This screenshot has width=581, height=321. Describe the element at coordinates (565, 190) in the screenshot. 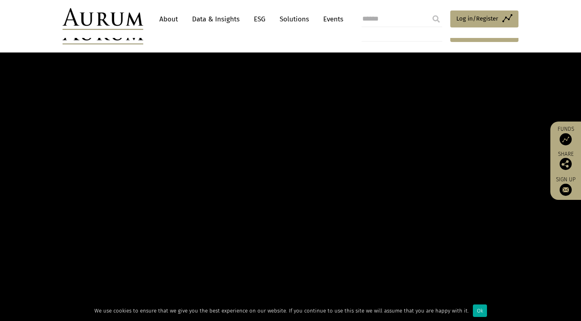

I see `img: Sign up to our newsletter` at that location.